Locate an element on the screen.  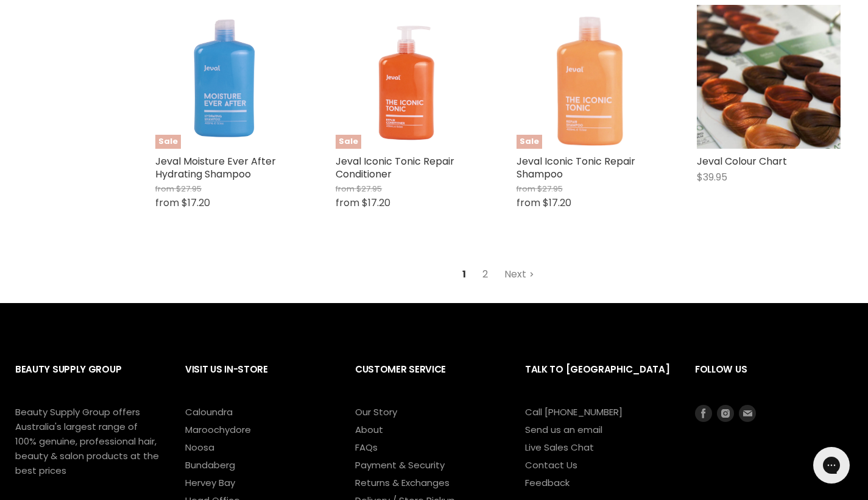
a: Jeval Moisture Ever After Hydrating Shampoo is located at coordinates (216, 168).